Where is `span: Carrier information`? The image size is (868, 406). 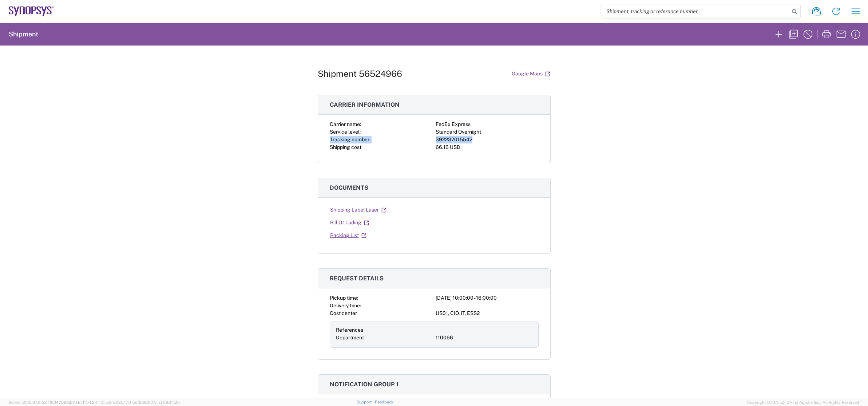 span: Carrier information is located at coordinates (364, 105).